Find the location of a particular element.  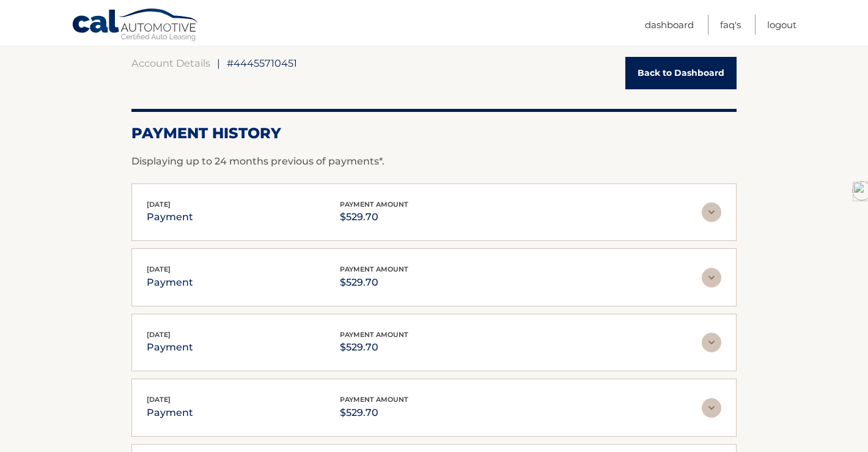

a: FAQ's is located at coordinates (731, 25).